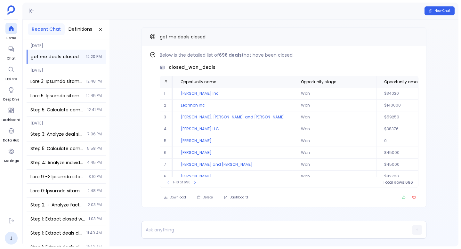  Describe the element at coordinates (95, 177) in the screenshot. I see `span: 3:10 PM` at that location.